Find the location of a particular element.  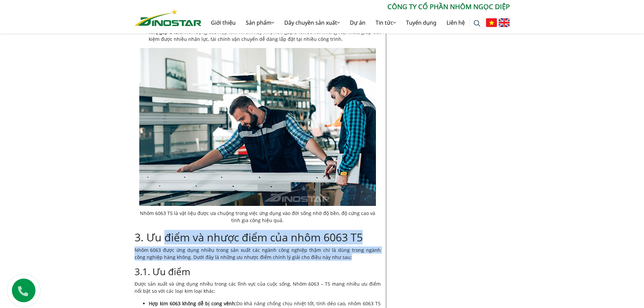

a: Dây chuyền sản xuất is located at coordinates (312, 23).